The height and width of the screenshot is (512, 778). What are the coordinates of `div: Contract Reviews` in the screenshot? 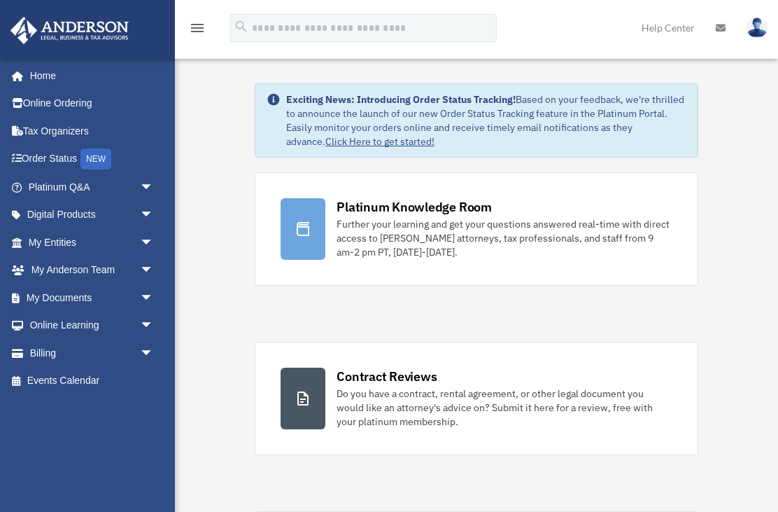 It's located at (386, 376).